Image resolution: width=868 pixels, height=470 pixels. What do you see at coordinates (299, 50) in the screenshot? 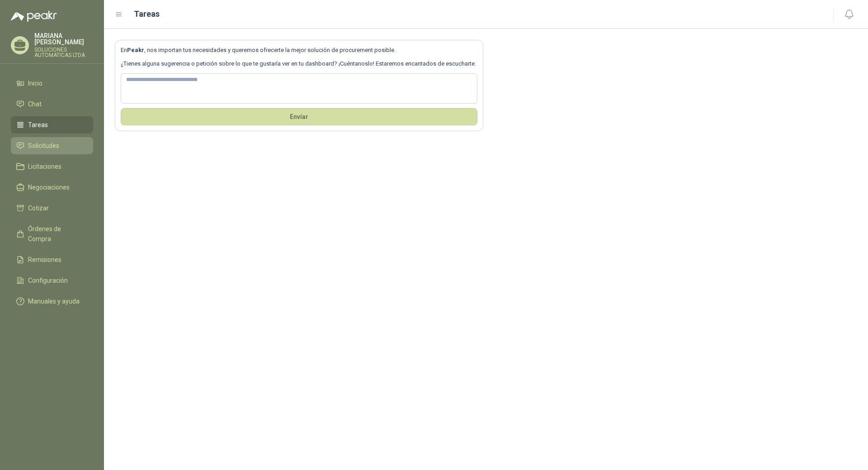
I see `p: En , nos importan tus necesidades y queremos ofrecerte la mejor solución de procurement posible.` at bounding box center [299, 50].